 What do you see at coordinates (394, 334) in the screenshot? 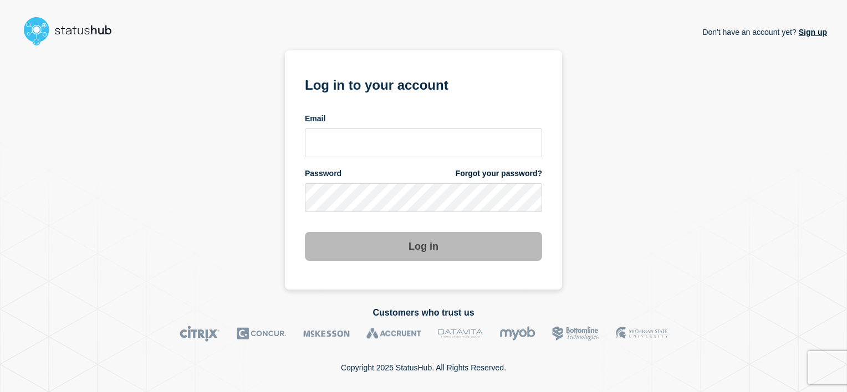
I see `img: Accruent logo` at bounding box center [394, 334].